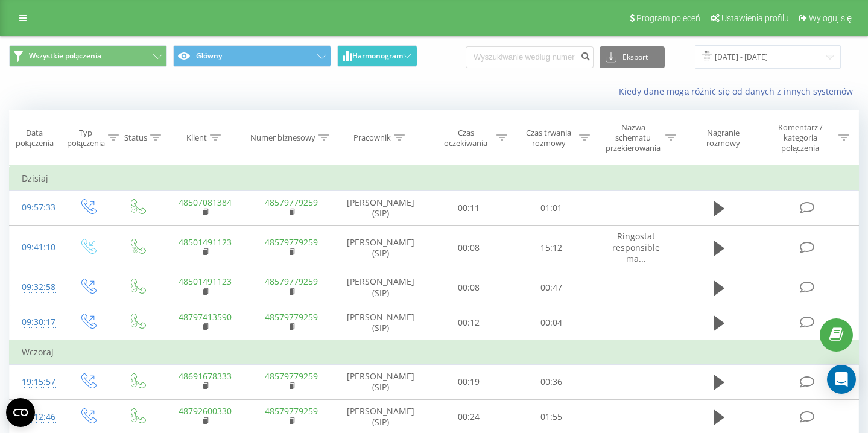  What do you see at coordinates (551, 322) in the screenshot?
I see `td: 00:04` at bounding box center [551, 322].